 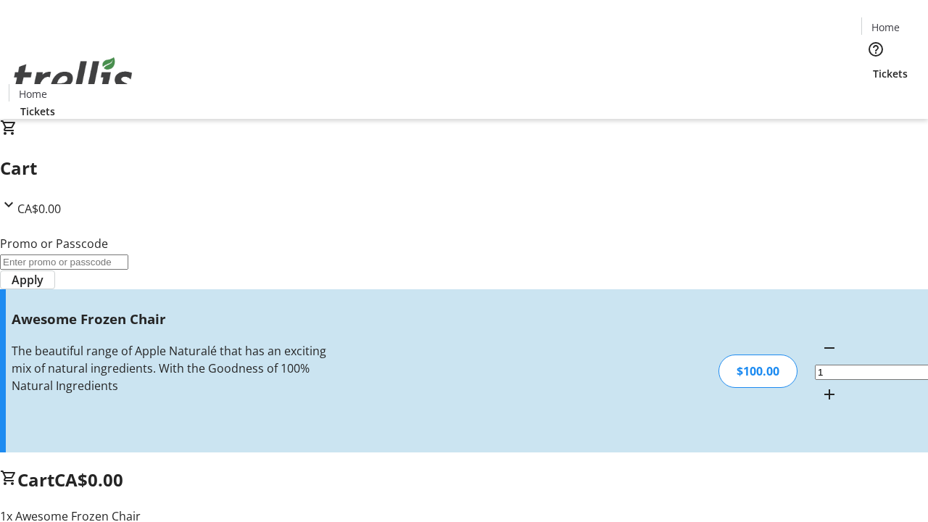 I want to click on button: Decrement by one, so click(x=829, y=348).